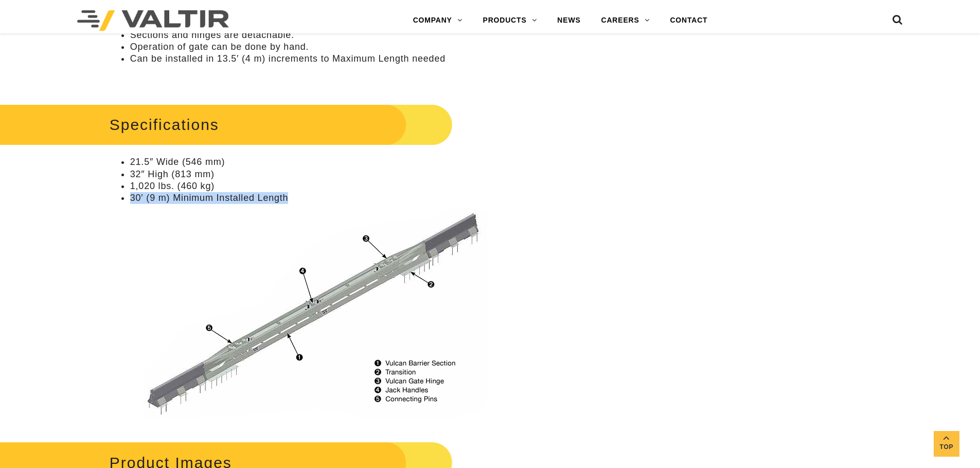 This screenshot has height=468, width=980. Describe the element at coordinates (947, 447) in the screenshot. I see `span: Top` at that location.